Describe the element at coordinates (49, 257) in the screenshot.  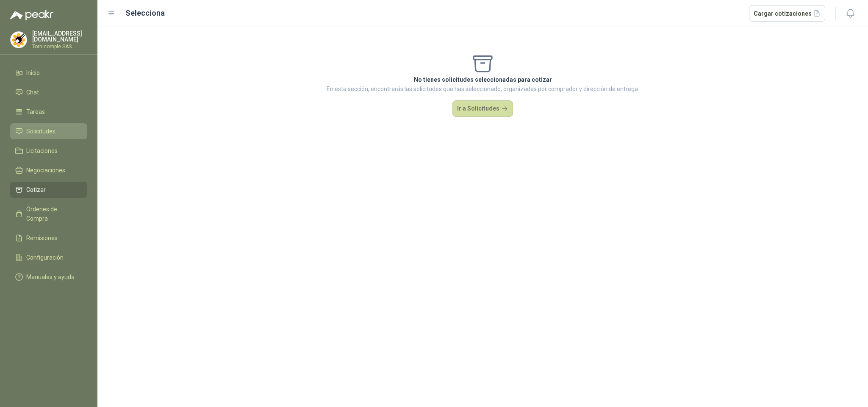
I see `a: Configuración` at that location.